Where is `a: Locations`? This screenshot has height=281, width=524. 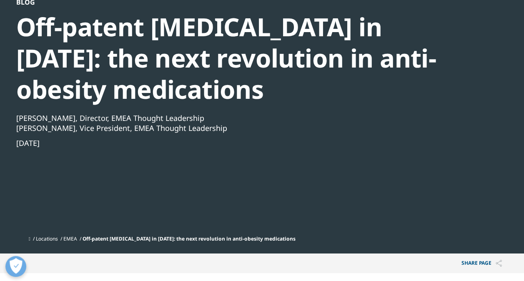
a: Locations is located at coordinates (47, 239).